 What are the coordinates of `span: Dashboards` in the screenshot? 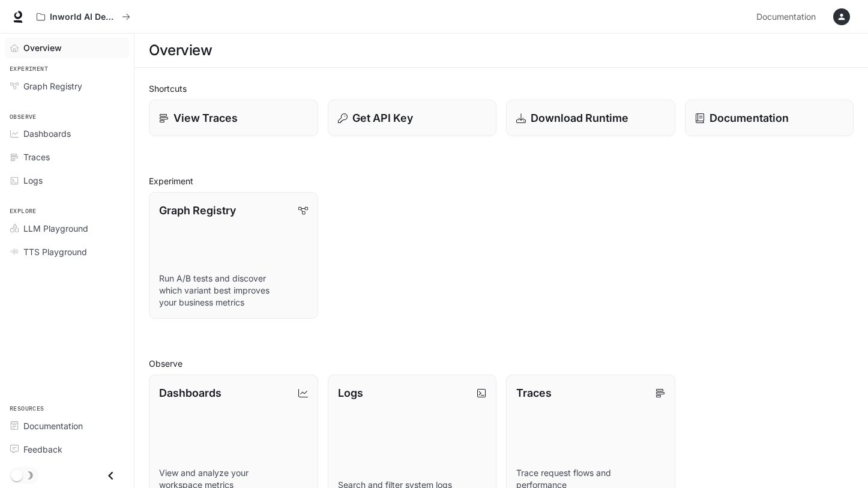 It's located at (47, 133).